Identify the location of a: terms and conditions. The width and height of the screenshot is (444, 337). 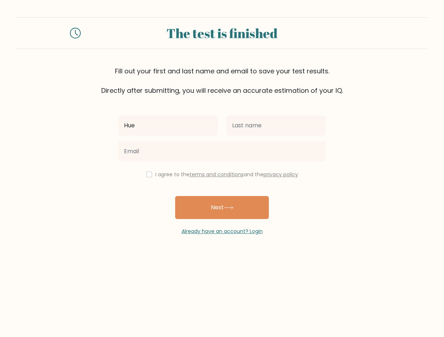
(216, 175).